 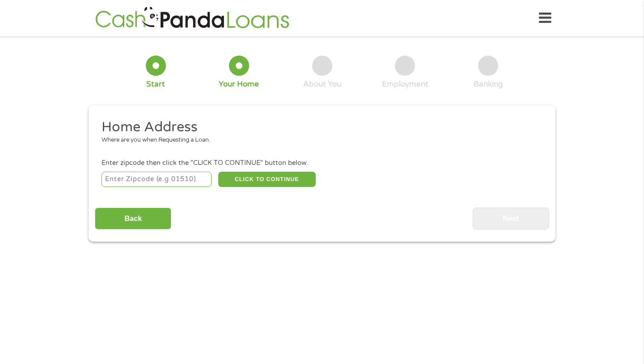 What do you see at coordinates (319, 140) in the screenshot?
I see `div: Where are you when Requesting a Loan.` at bounding box center [319, 140].